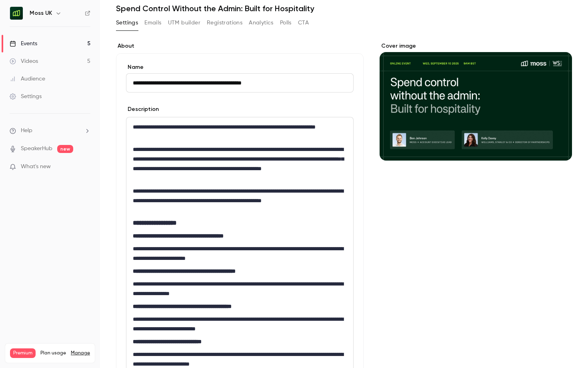 The width and height of the screenshot is (588, 368). What do you see at coordinates (66, 149) in the screenshot?
I see `span: new` at bounding box center [66, 149].